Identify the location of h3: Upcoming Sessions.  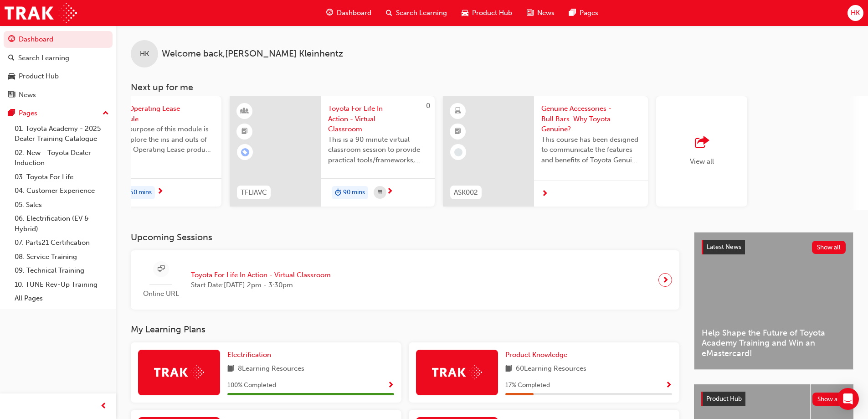
(405, 237).